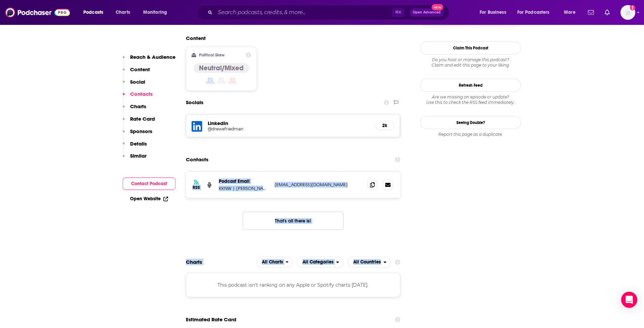 The width and height of the screenshot is (644, 328). I want to click on p: Sponsors, so click(141, 131).